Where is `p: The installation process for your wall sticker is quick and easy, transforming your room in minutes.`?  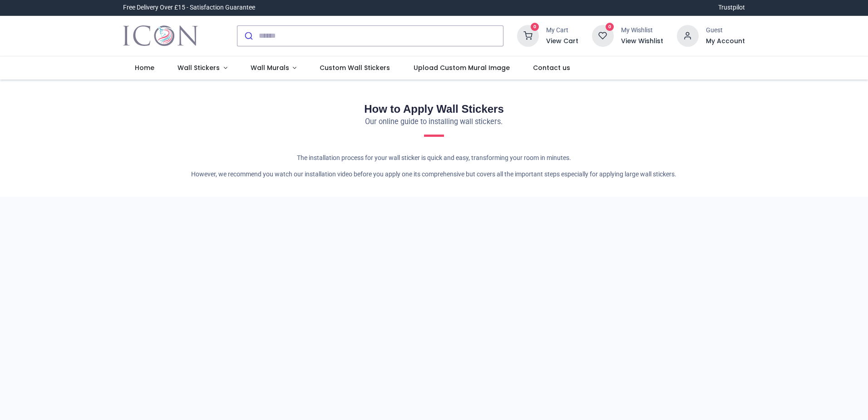
p: The installation process for your wall sticker is quick and easy, transforming your room in minutes. is located at coordinates (434, 158).